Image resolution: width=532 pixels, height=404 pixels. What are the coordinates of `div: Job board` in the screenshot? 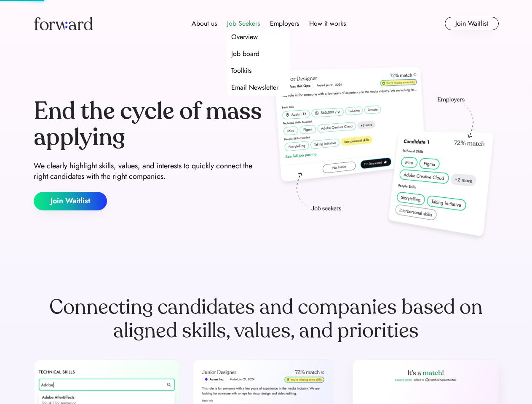 It's located at (245, 54).